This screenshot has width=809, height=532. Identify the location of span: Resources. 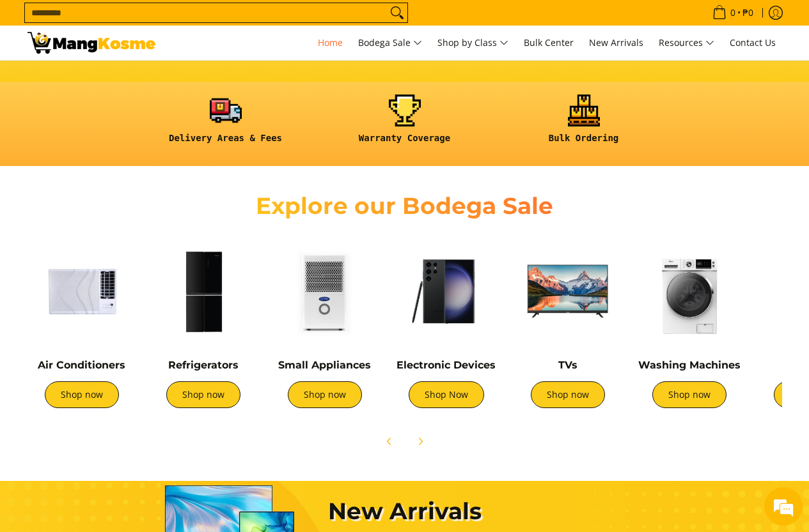
(686, 43).